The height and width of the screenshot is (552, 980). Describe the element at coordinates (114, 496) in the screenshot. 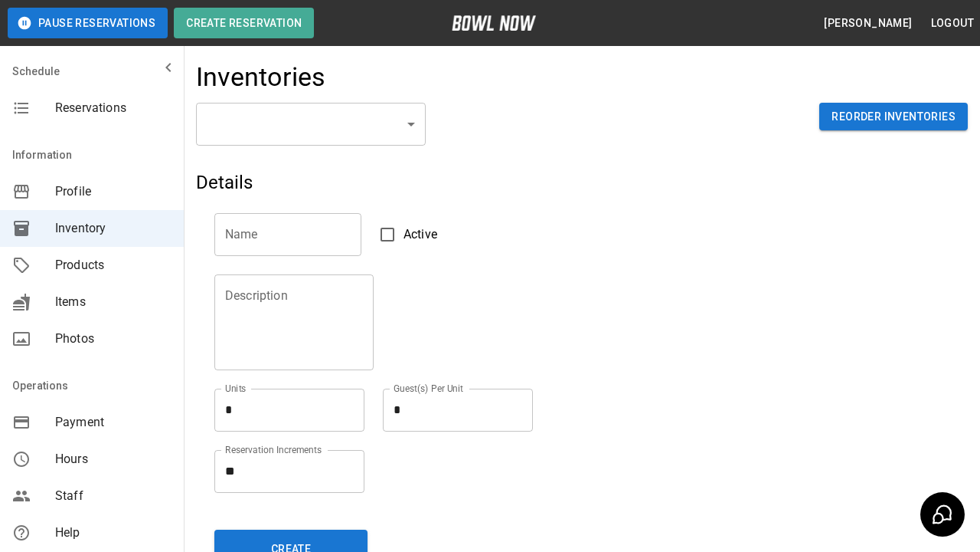

I see `span: Staff` at that location.